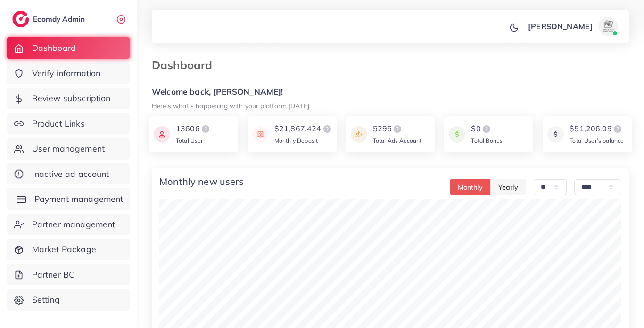  I want to click on a: Market Package, so click(69, 250).